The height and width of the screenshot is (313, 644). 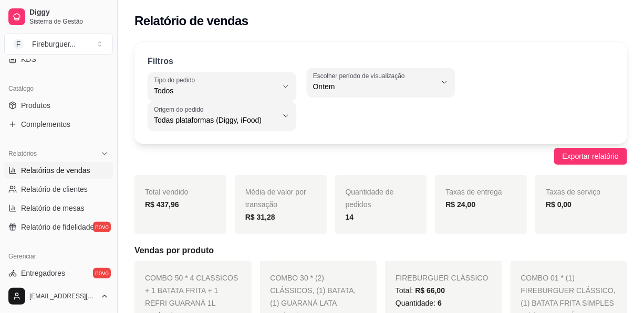 What do you see at coordinates (441, 278) in the screenshot?
I see `span: FIREBURGUER CLÁSSICO` at bounding box center [441, 278].